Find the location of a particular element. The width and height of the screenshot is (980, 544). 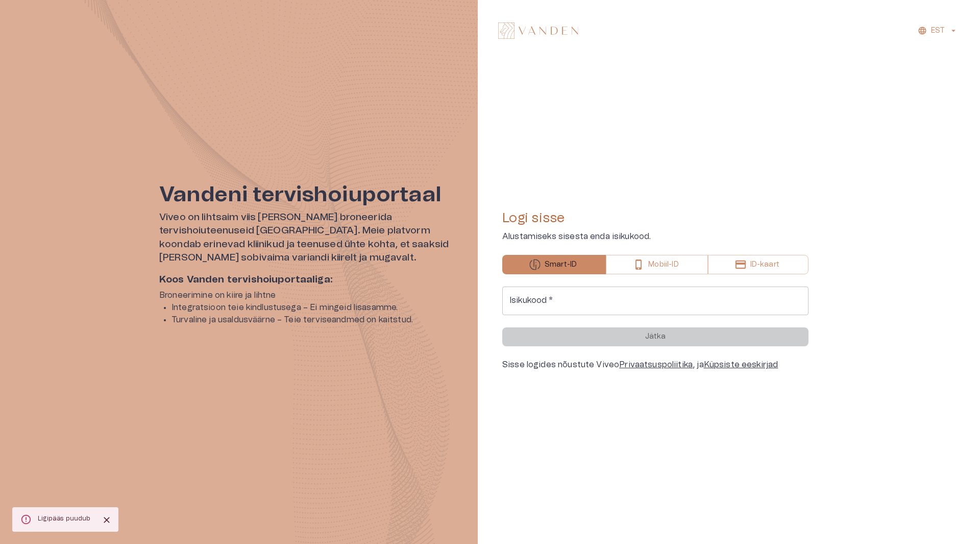

button: Mobiil-ID is located at coordinates (656, 265).